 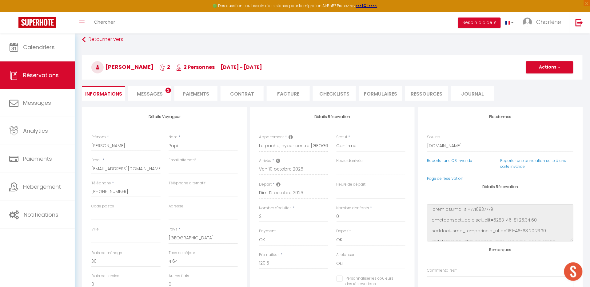 I want to click on li: Ressources, so click(x=427, y=93).